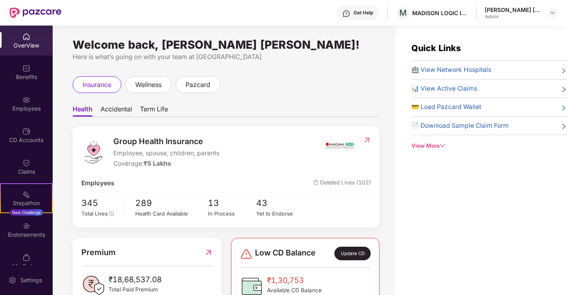  I want to click on span: Total Paid Premium, so click(135, 290).